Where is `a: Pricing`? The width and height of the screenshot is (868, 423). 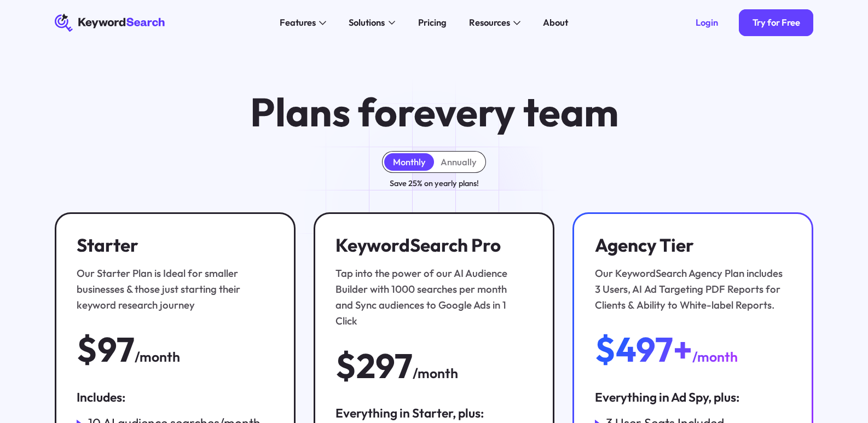 a: Pricing is located at coordinates (432, 23).